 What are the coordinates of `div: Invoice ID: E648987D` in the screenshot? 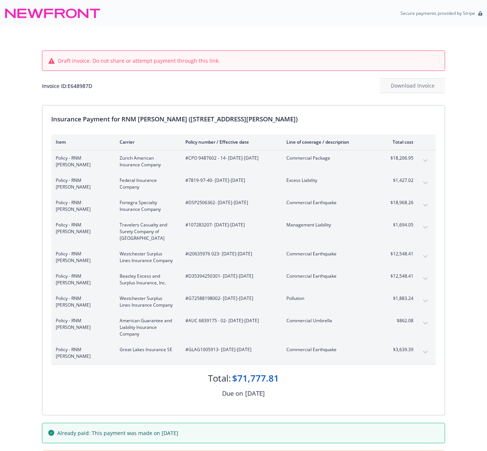 It's located at (67, 86).